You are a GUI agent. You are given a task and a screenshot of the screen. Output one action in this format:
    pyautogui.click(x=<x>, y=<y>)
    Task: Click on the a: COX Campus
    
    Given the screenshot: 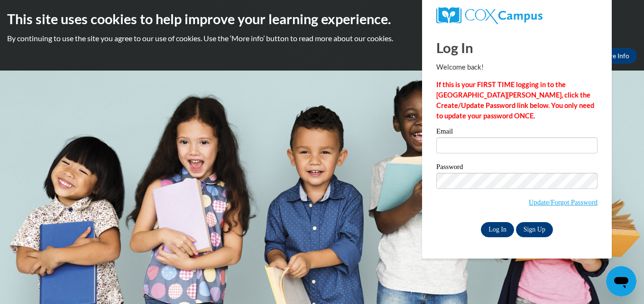 What is the action you would take?
    pyautogui.click(x=517, y=16)
    